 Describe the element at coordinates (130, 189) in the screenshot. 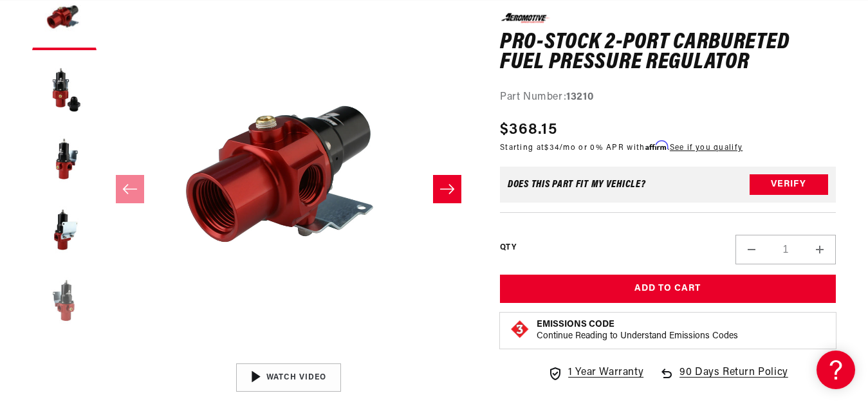

I see `button: Slide left` at that location.